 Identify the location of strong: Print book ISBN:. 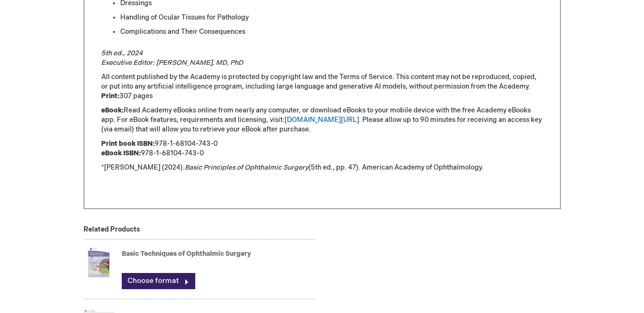
(128, 143).